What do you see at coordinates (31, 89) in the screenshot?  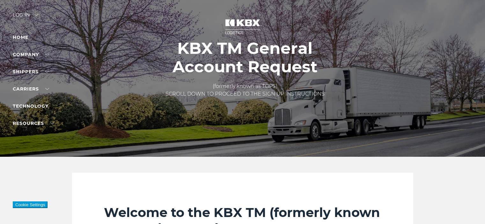 I see `a: Carriers` at bounding box center [31, 89].